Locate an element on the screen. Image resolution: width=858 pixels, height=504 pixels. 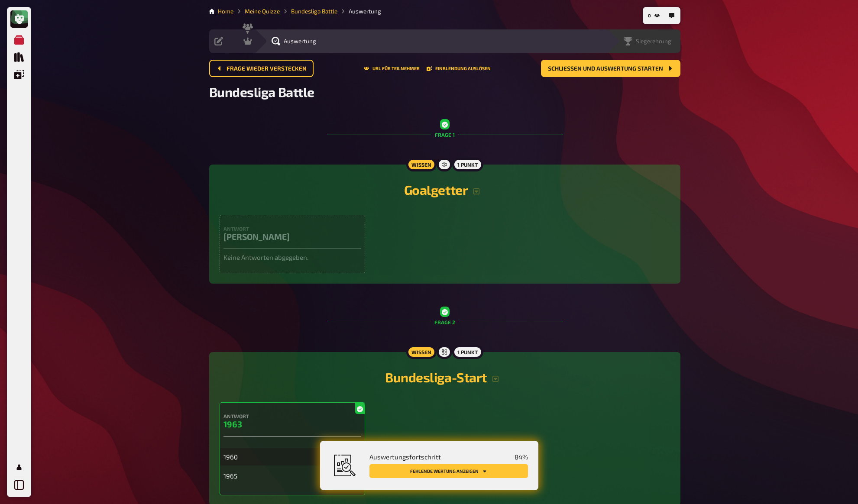
li: Home is located at coordinates (226, 11).